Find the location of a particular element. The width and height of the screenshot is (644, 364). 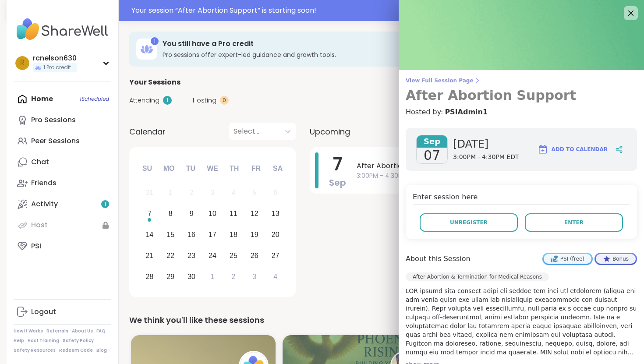

div: Not available Monday, September 1st, 2025 is located at coordinates (170, 193).